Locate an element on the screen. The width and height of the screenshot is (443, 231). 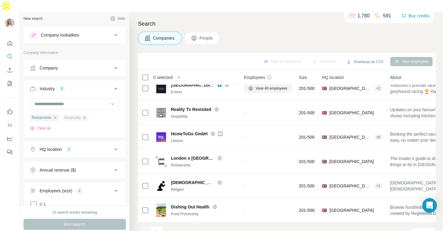
img: LinkedIn logo is located at coordinates (220, 85).